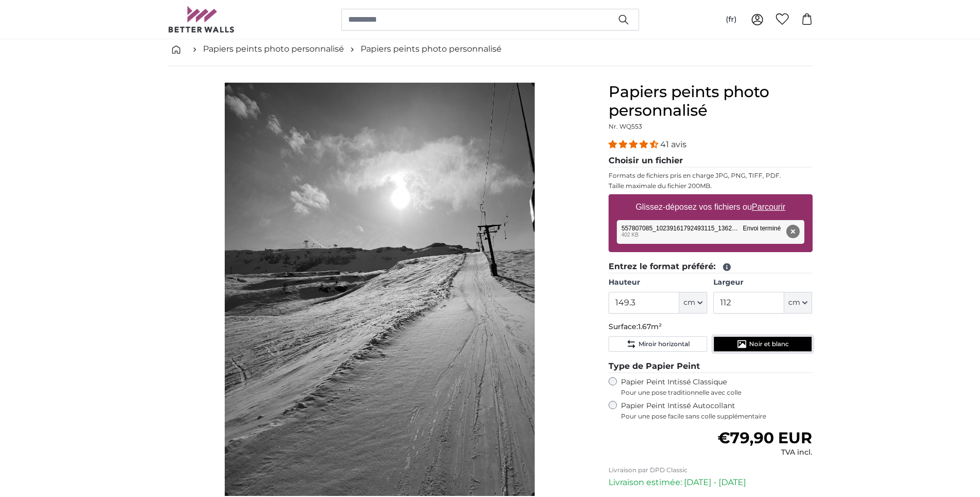  What do you see at coordinates (710, 186) in the screenshot?
I see `p: Taille maximale du fichier 200MB.` at bounding box center [710, 186].